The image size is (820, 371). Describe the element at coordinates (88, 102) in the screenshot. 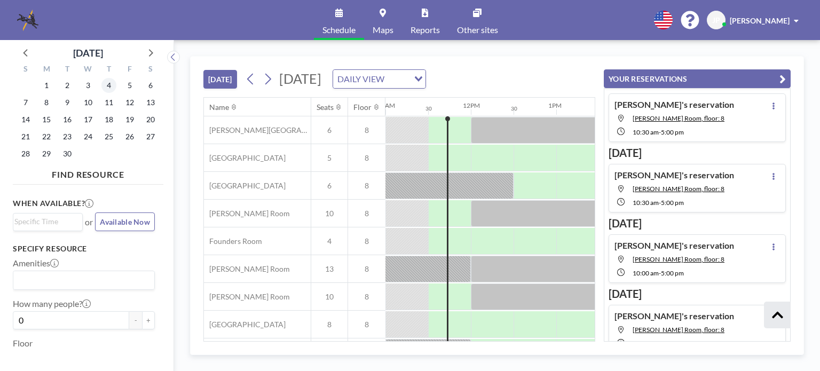

I see `span: Wednesday, September 10, 2025` at that location.